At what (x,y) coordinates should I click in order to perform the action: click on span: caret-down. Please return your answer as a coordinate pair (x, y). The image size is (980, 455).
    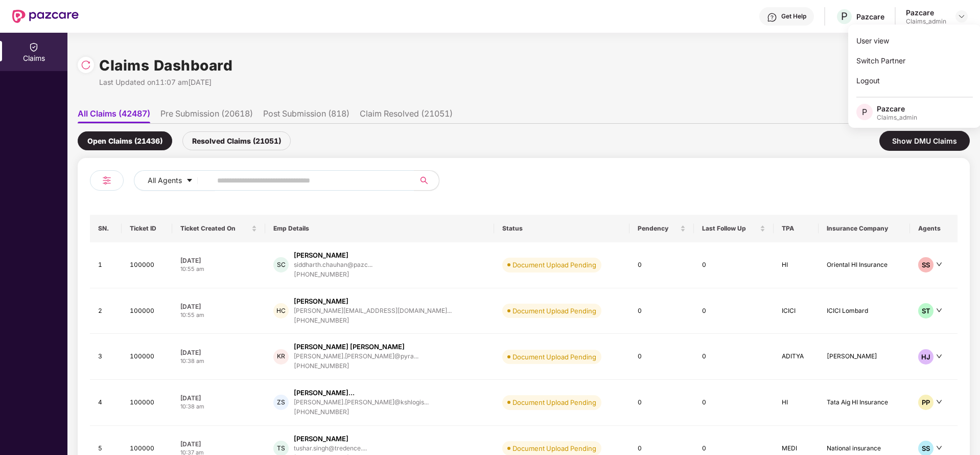
    Looking at the image, I should click on (190, 181).